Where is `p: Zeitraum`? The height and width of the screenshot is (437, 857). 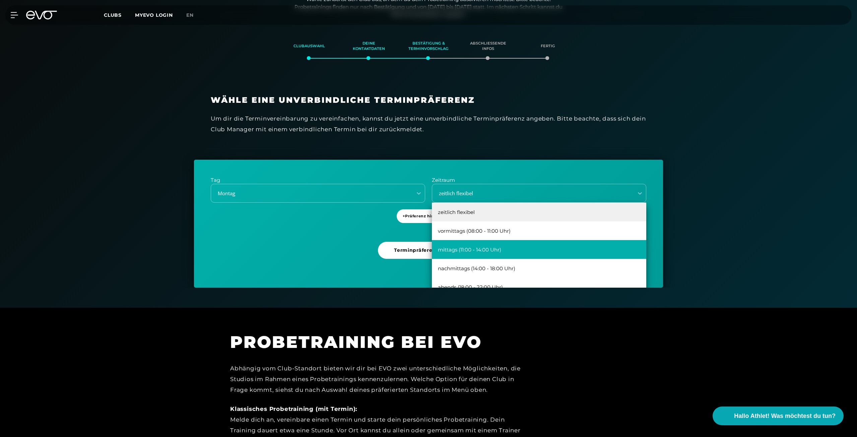 p: Zeitraum is located at coordinates (539, 180).